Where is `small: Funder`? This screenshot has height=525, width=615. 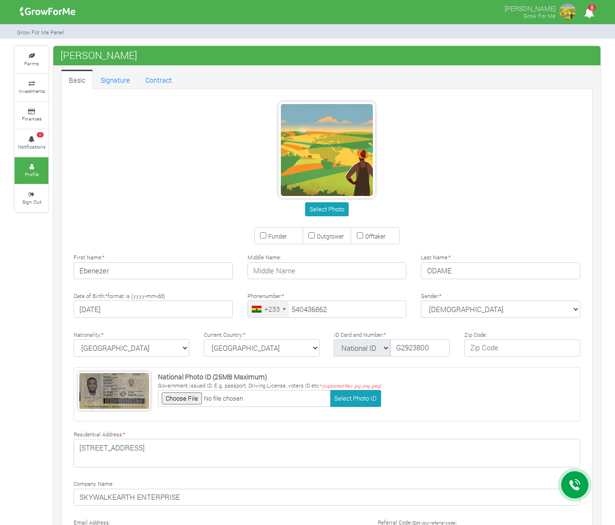
small: Funder is located at coordinates (277, 236).